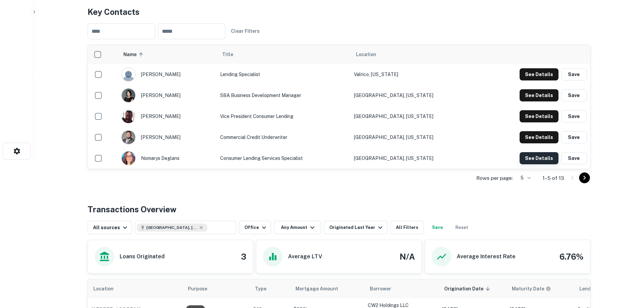  What do you see at coordinates (402, 288) in the screenshot?
I see `th: Borrower` at bounding box center [402, 288].